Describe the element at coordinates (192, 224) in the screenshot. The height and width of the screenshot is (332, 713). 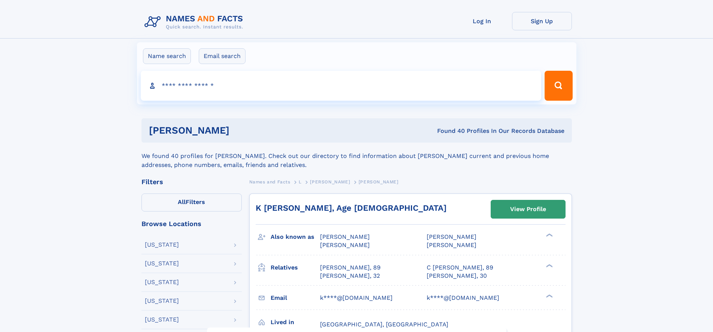
I see `div: Browse Locations` at that location.